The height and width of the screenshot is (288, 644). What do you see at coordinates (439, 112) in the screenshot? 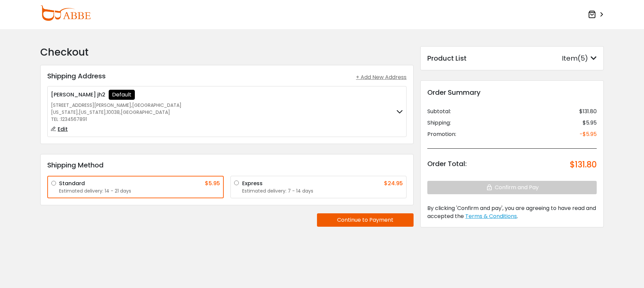
I see `div: Subtotal:` at bounding box center [439, 112].